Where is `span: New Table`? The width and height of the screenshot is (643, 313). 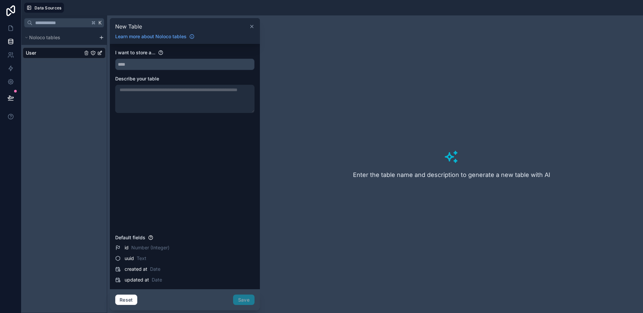
span: New Table is located at coordinates (129, 26).